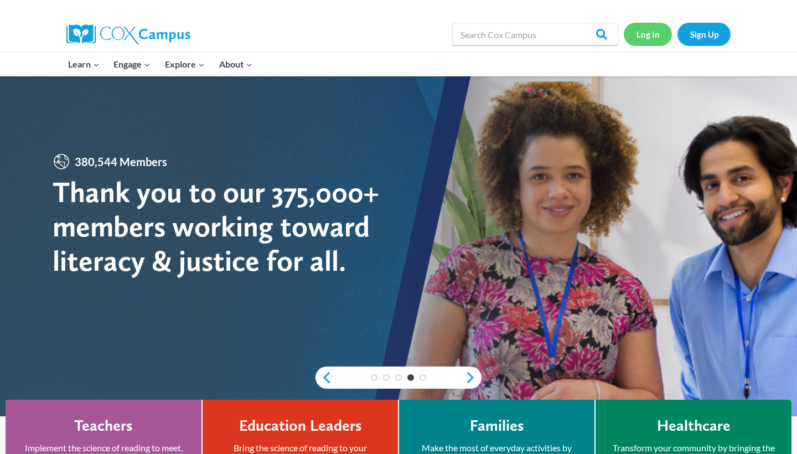 The height and width of the screenshot is (454, 797). I want to click on div: content slider buttons, so click(398, 377).